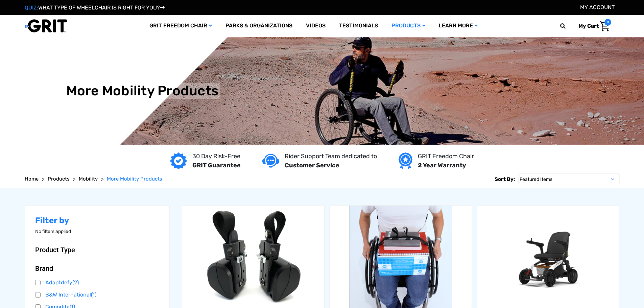 This screenshot has width=644, height=308. Describe the element at coordinates (97, 231) in the screenshot. I see `p: No filters applied` at that location.